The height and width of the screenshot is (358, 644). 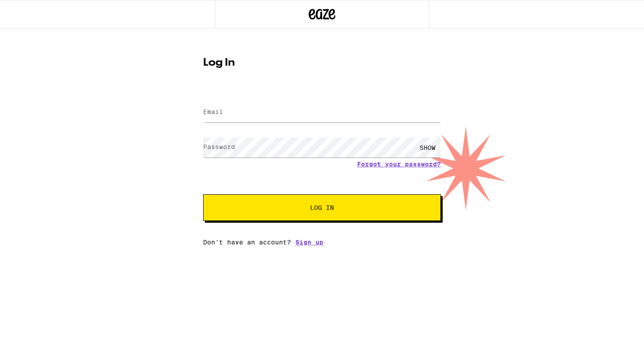 What do you see at coordinates (309, 242) in the screenshot?
I see `a: Sign up` at bounding box center [309, 242].